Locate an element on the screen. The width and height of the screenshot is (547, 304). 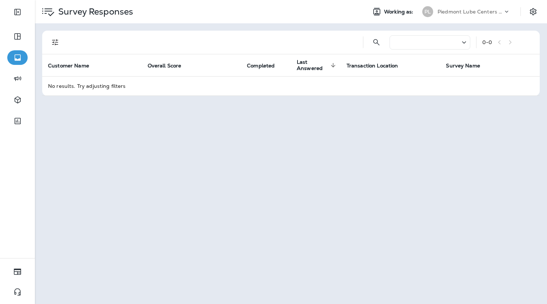
button: Settings is located at coordinates (534, 12).